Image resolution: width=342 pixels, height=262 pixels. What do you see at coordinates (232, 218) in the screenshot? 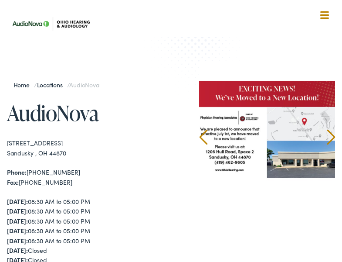
I see `a: 1` at bounding box center [232, 218].